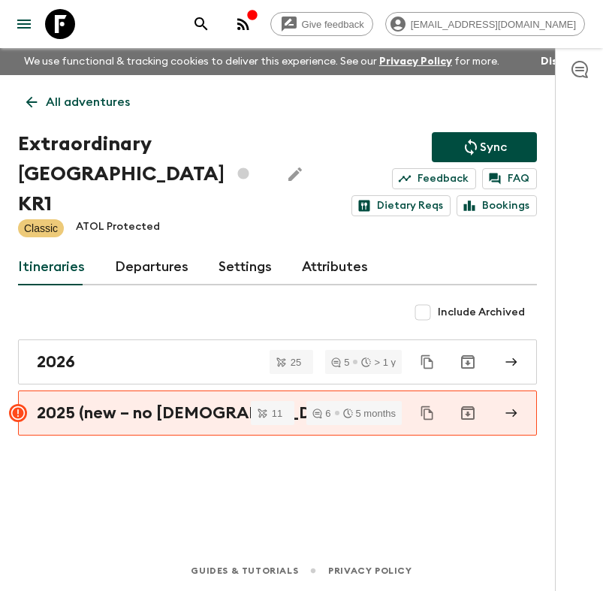  I want to click on p: Sync, so click(493, 147).